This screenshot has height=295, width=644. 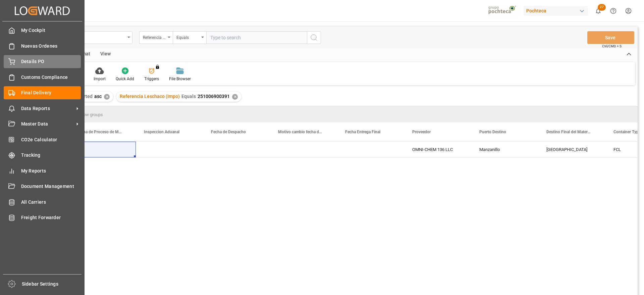 I want to click on span: Equals, so click(x=189, y=96).